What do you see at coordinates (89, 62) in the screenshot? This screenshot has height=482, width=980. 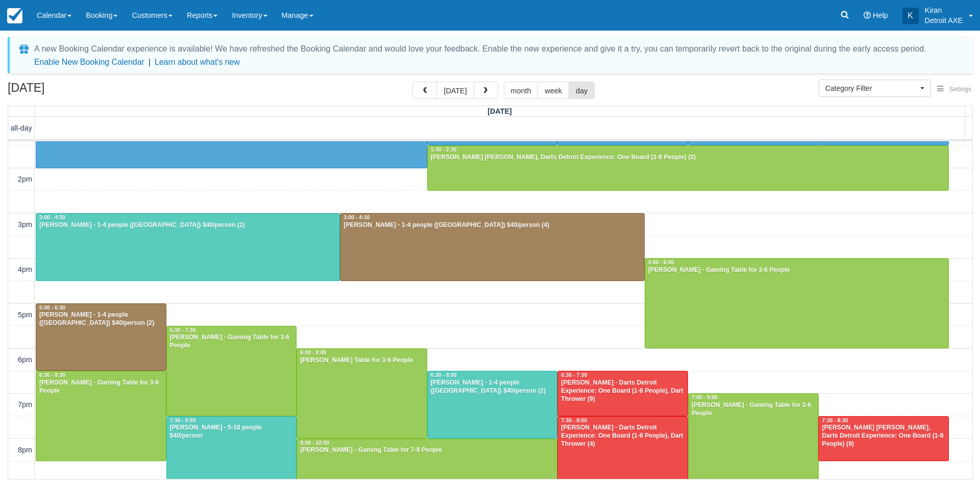 I see `button: Enable New Booking Calendar` at bounding box center [89, 62].